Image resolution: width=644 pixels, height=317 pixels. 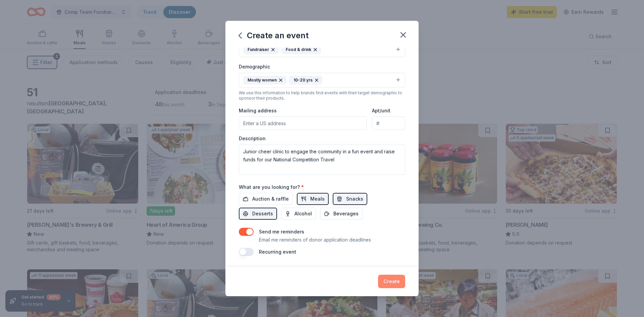 I want to click on label: Mailing address, so click(x=258, y=111).